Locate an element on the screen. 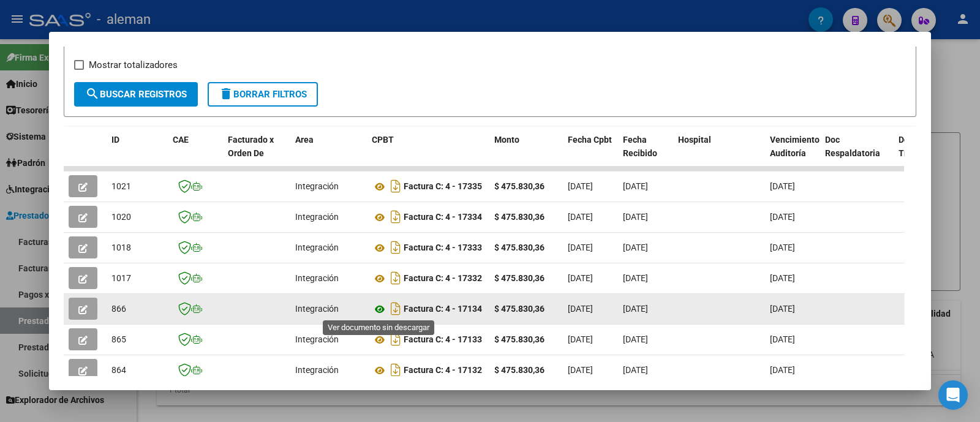 This screenshot has width=980, height=422. datatable-header-cell: Facturado x Orden De is located at coordinates (257, 154).